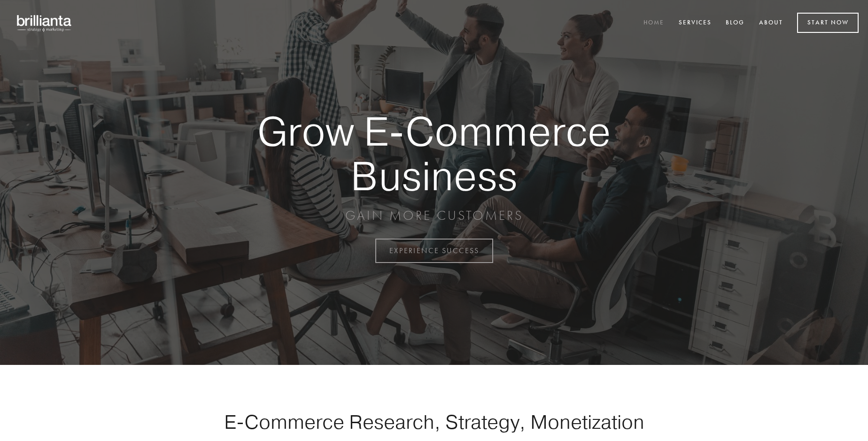 Image resolution: width=868 pixels, height=441 pixels. I want to click on a: Services, so click(696, 23).